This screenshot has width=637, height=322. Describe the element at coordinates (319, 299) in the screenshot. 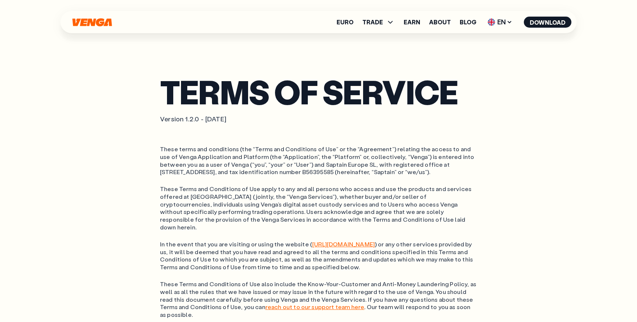

I see `ol: These Terms and Conditions of Use also include the Know-Your-Customer and Anti-Money Laundering P...` at that location.